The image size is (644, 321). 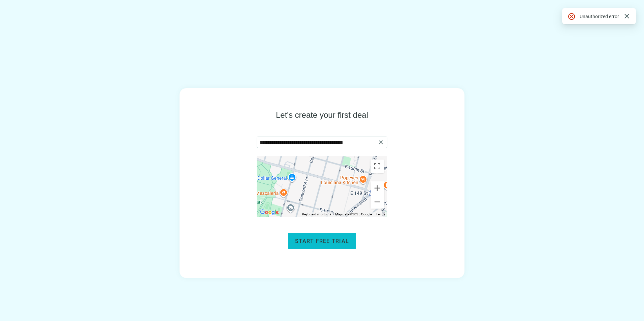 I want to click on a: Close, so click(x=628, y=16).